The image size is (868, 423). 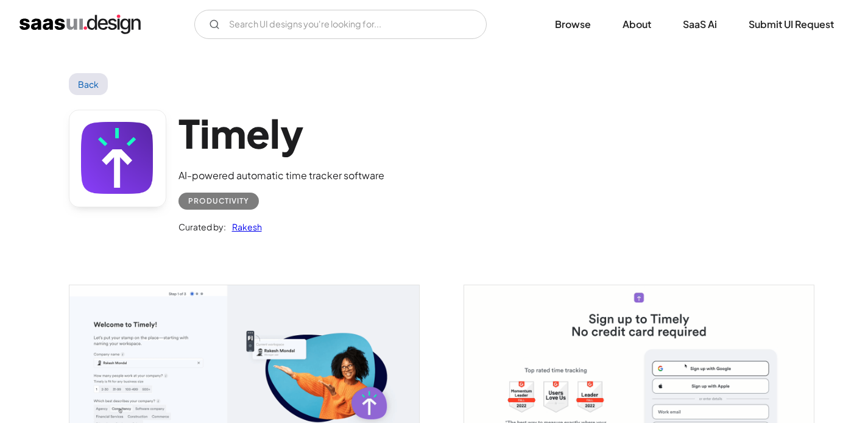 I want to click on input: Search UI designs you're looking for..., so click(x=340, y=24).